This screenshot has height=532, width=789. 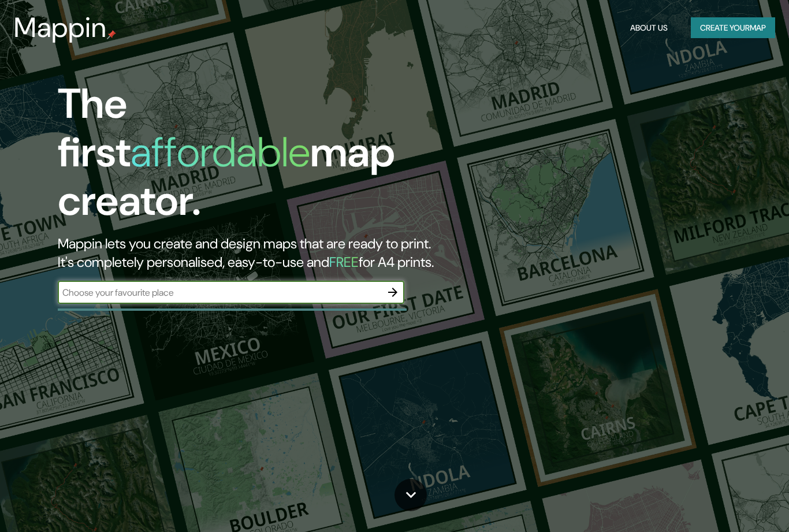 What do you see at coordinates (220, 292) in the screenshot?
I see `input: Choose your favourite place` at bounding box center [220, 292].